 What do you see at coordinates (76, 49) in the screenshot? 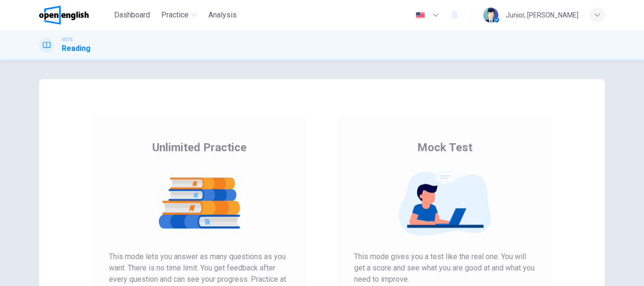
I see `h1: Reading` at bounding box center [76, 49].